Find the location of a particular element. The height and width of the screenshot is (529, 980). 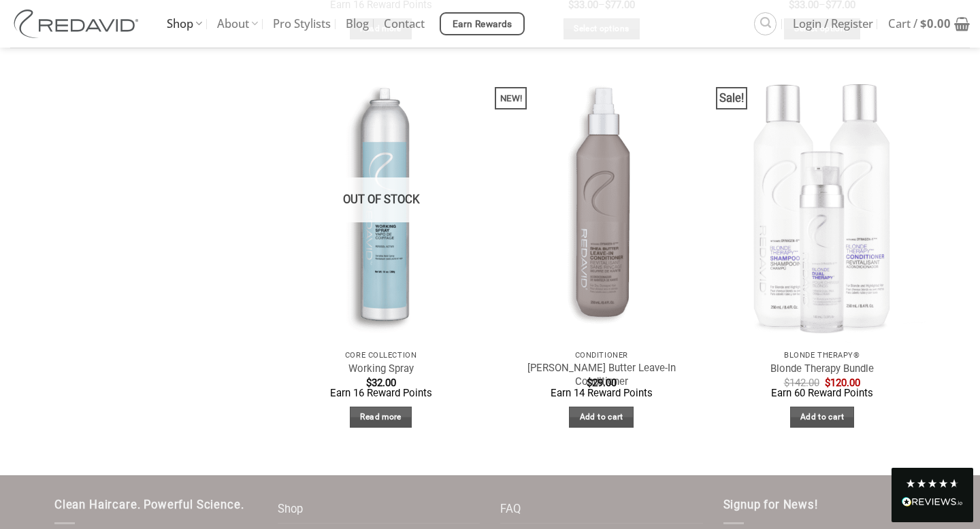

a: Read more about “Working Spray” is located at coordinates (380, 417).